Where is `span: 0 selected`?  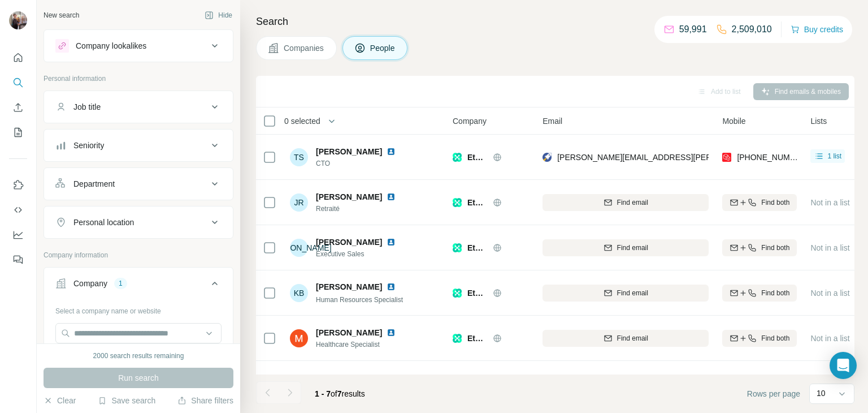 span: 0 selected is located at coordinates (303, 121).